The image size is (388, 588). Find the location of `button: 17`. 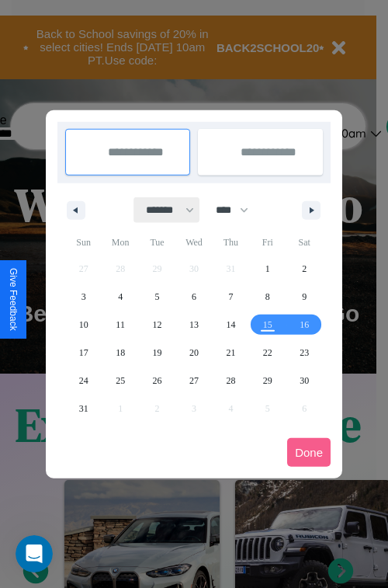

button: 17 is located at coordinates (83, 353).